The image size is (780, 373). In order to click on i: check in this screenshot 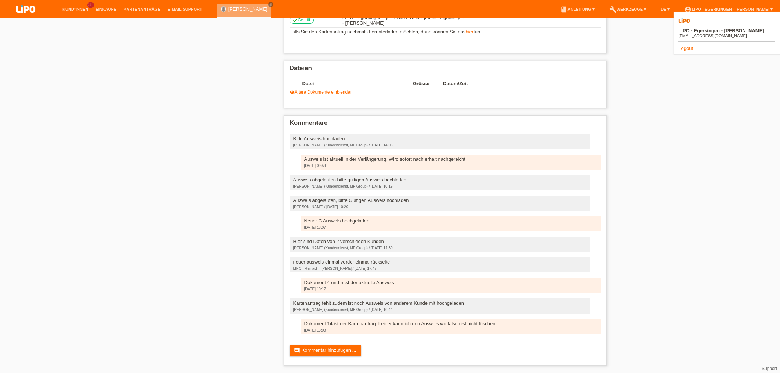, I will do `click(295, 20)`.